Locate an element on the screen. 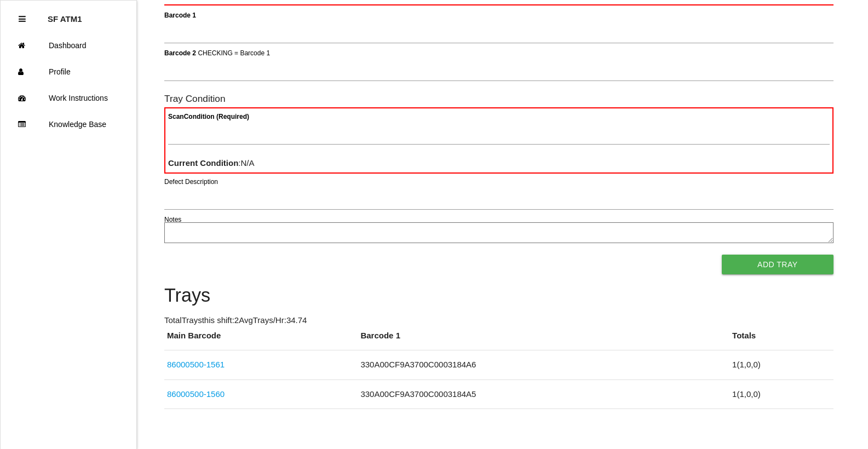  th: Barcode 1 is located at coordinates (543, 341).